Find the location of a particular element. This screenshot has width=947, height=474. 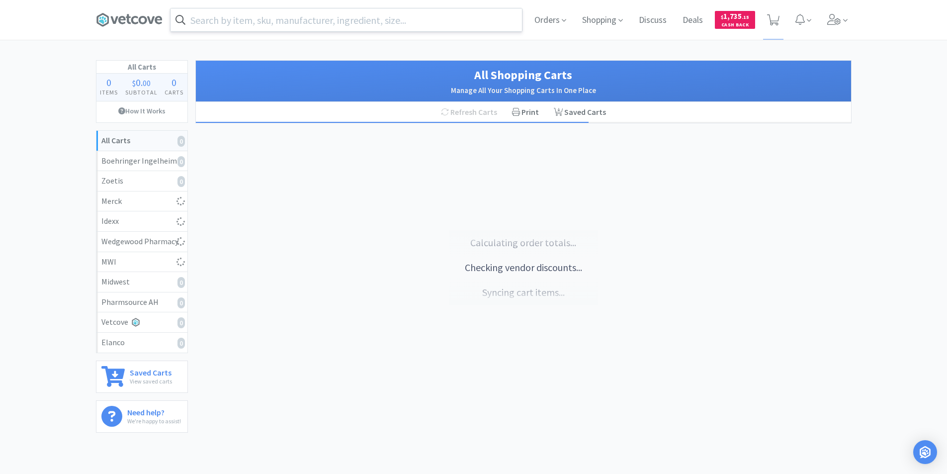

a: Idexx is located at coordinates (142, 221).